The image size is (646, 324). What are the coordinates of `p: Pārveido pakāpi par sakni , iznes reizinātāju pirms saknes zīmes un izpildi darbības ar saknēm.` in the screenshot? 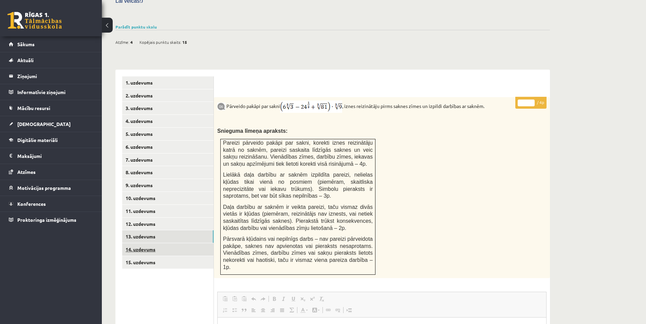 It's located at (365, 107).